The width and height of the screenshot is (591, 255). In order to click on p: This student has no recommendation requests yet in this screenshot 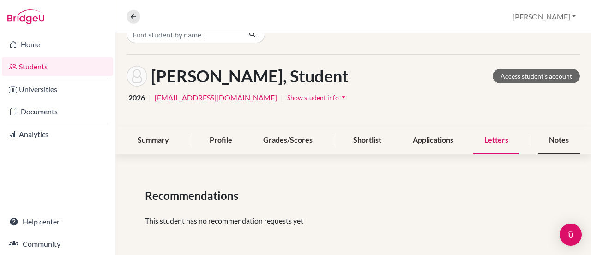, I will do `click(353, 220)`.